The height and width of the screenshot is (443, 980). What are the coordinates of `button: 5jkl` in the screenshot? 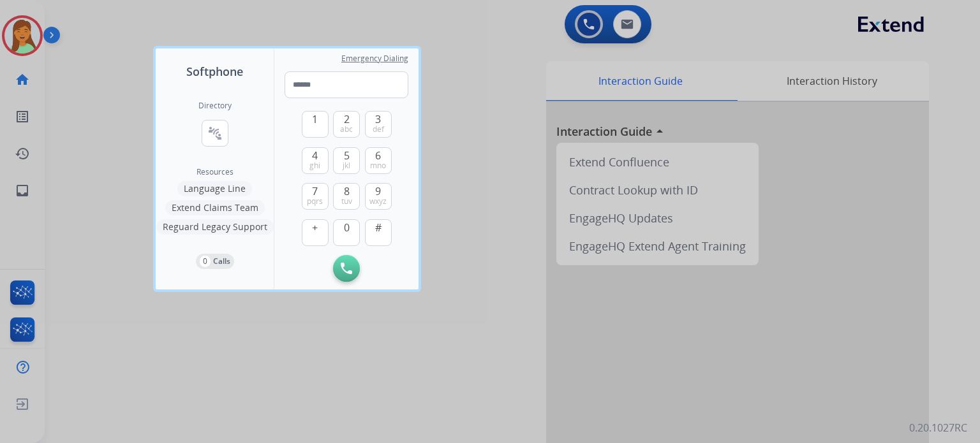 It's located at (346, 160).